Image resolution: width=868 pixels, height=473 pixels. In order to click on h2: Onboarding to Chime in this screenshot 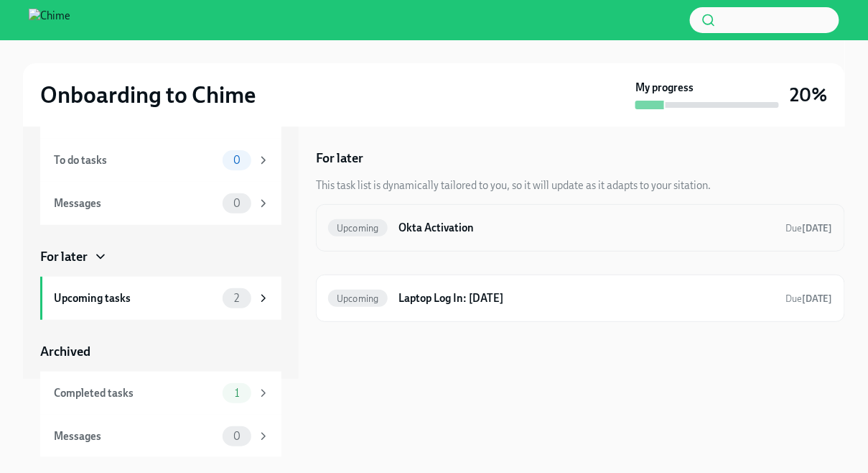, I will do `click(148, 95)`.